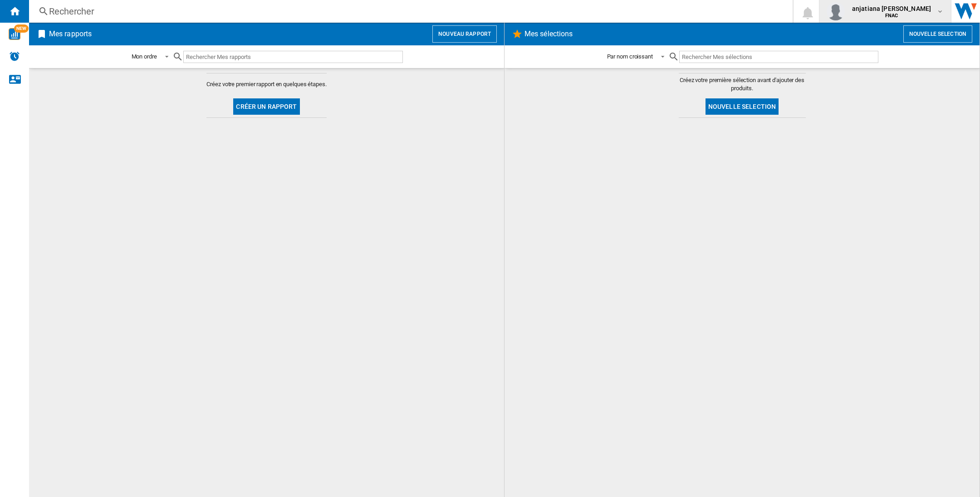  I want to click on input: Rechercher Mes rapports, so click(293, 57).